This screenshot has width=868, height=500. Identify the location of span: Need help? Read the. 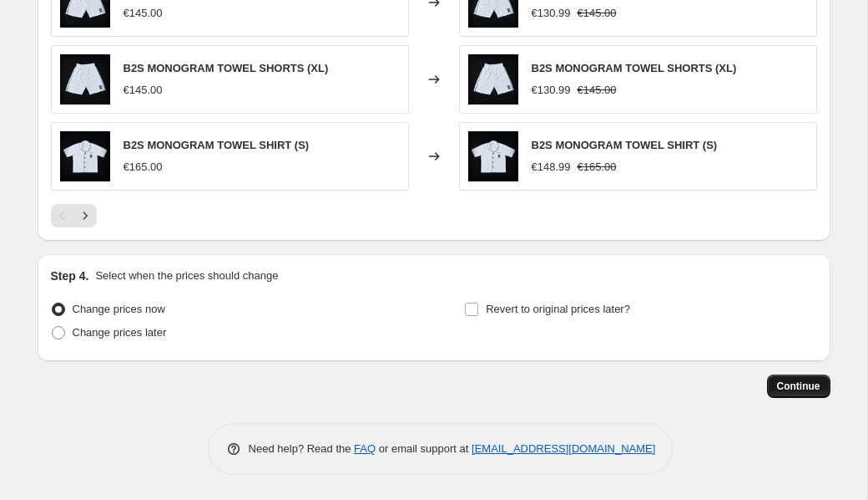
(302, 448).